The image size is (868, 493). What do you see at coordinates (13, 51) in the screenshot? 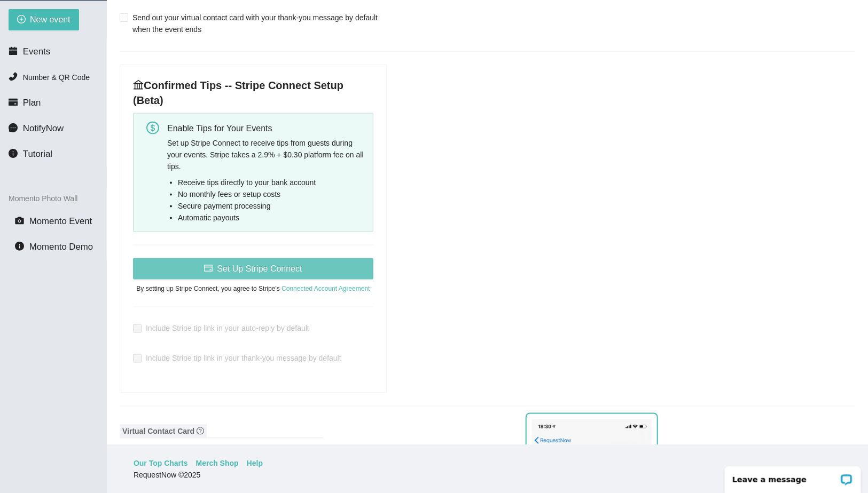
I see `span: calendar` at bounding box center [13, 51].